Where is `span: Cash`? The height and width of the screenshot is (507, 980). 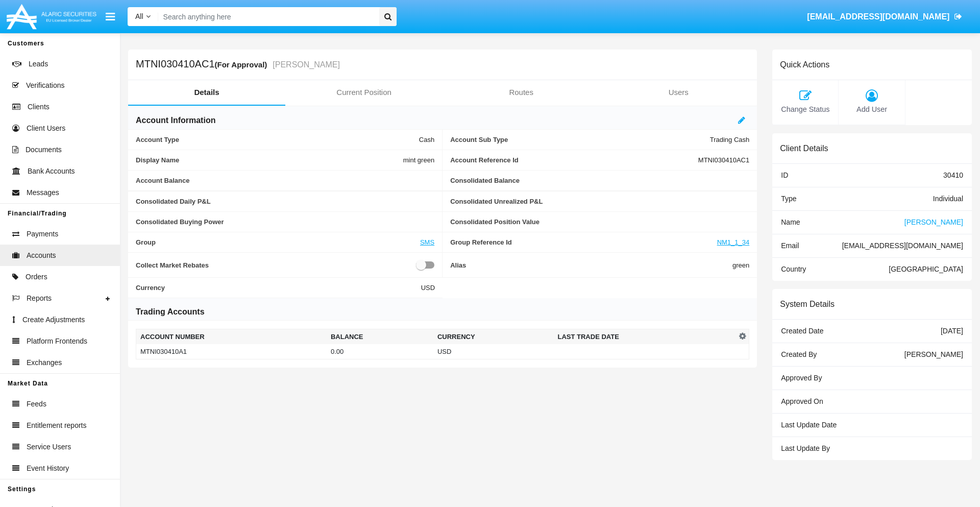
span: Cash is located at coordinates (427, 139).